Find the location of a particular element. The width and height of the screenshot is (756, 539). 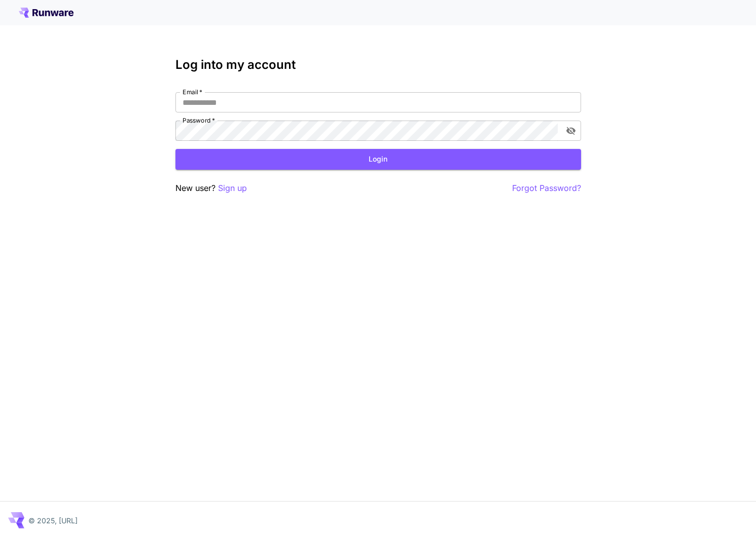

p: Sign up is located at coordinates (232, 188).